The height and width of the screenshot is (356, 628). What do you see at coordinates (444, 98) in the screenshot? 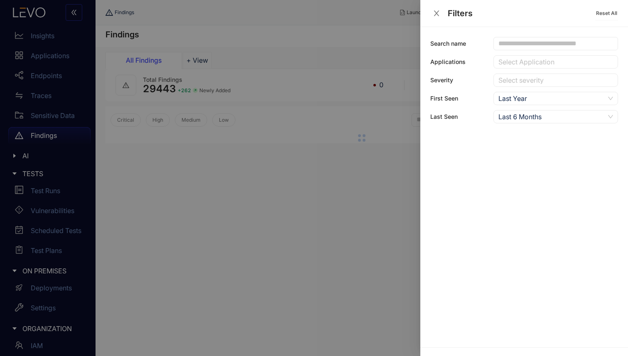
I see `label: First Seen` at bounding box center [444, 98].